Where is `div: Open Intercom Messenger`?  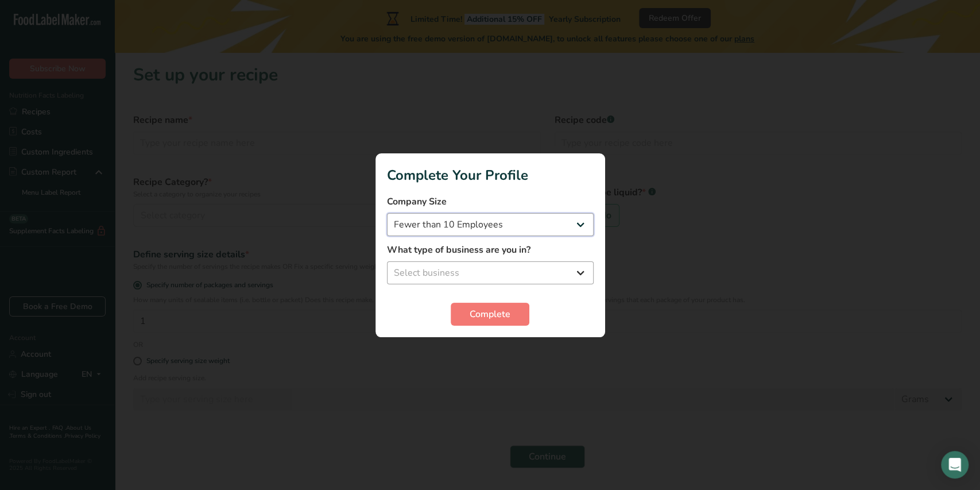
div: Open Intercom Messenger is located at coordinates (955, 465).